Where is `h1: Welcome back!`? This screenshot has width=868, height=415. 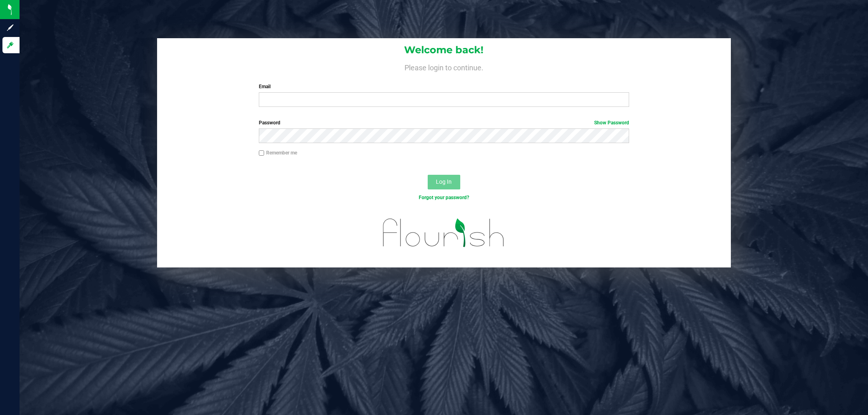 h1: Welcome back! is located at coordinates (444, 50).